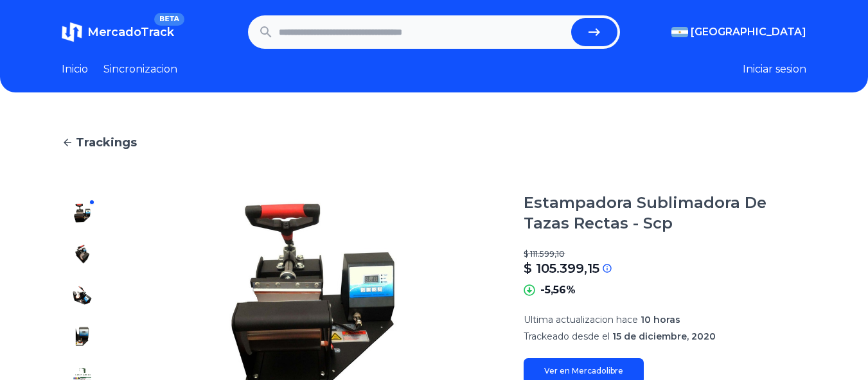 The height and width of the screenshot is (380, 868). What do you see at coordinates (434, 142) in the screenshot?
I see `a: Trackings` at bounding box center [434, 142].